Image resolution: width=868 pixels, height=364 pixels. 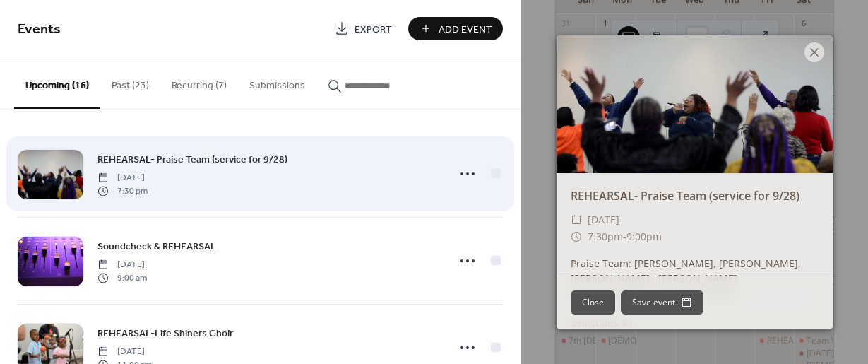 What do you see at coordinates (363, 28) in the screenshot?
I see `a: Export` at bounding box center [363, 28].